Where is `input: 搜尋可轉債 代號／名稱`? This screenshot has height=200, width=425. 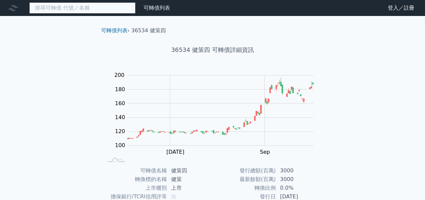
input: 搜尋可轉債 代號／名稱 is located at coordinates (82, 8).